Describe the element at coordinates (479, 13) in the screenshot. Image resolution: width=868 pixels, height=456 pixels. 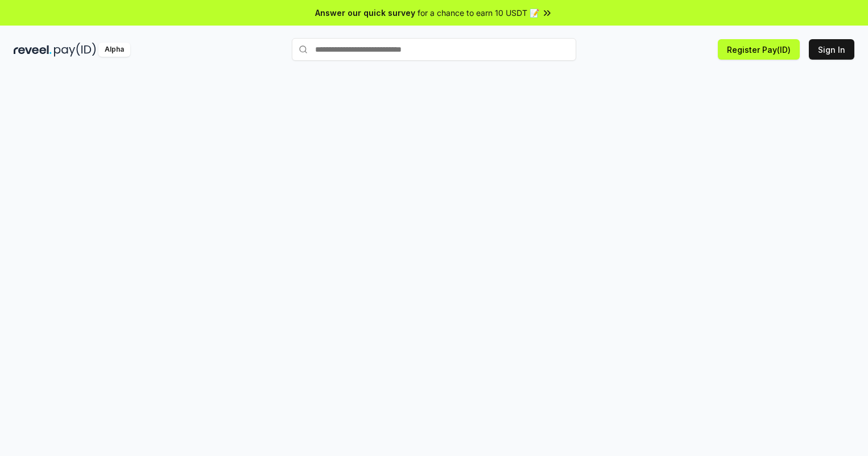
I see `span: for a chance to earn 10 USDT 📝` at that location.